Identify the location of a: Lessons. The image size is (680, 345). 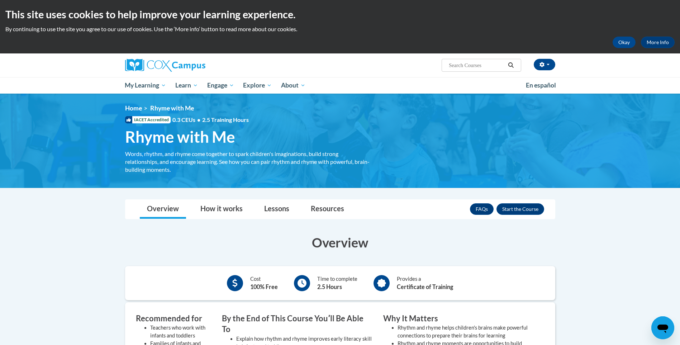
(277, 209).